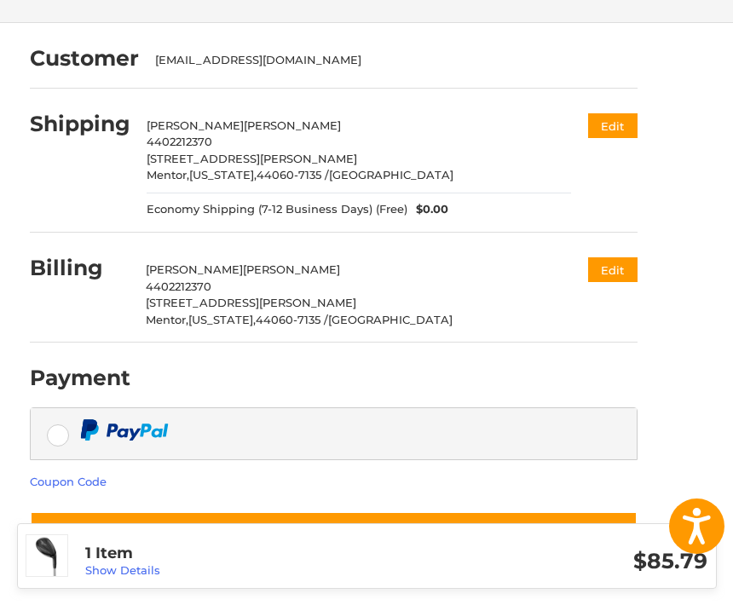  I want to click on h2: Billing, so click(79, 268).